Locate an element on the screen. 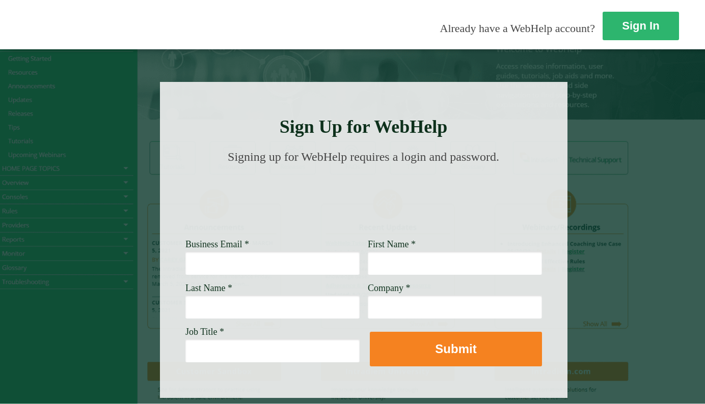  span: Last Name * is located at coordinates (209, 288).